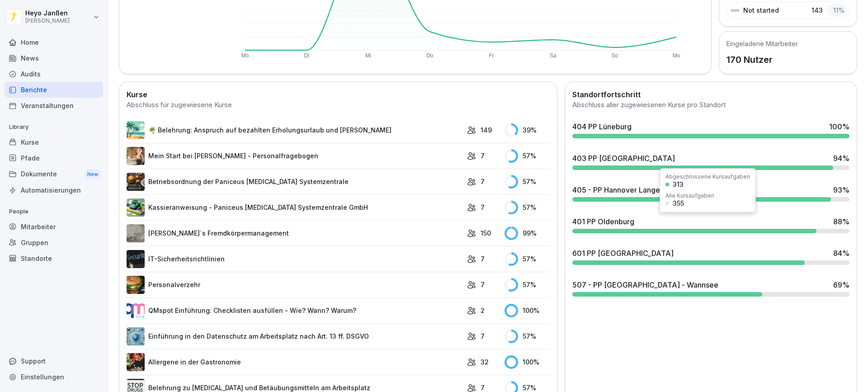  Describe the element at coordinates (135, 336) in the screenshot. I see `img: x7xa5977llyo53hf30kzdyol.png` at that location.